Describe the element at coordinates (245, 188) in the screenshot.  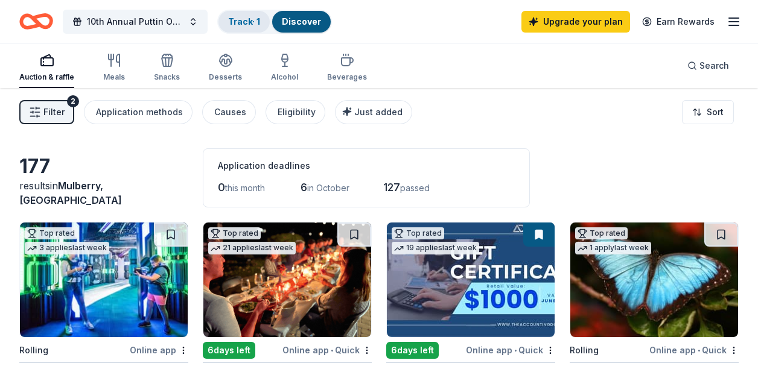
I see `span: this month` at that location.